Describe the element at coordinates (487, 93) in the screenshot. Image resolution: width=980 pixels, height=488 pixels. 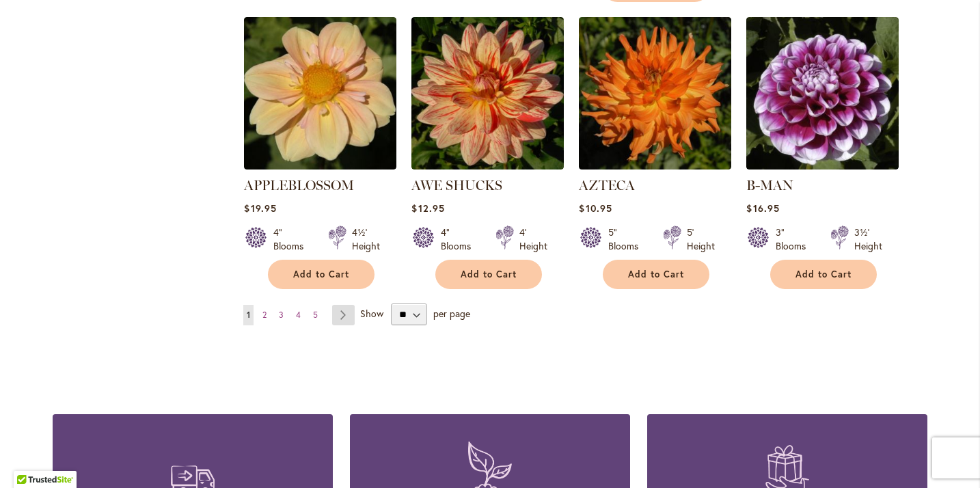
I see `img: AWE SHUCKS` at that location.